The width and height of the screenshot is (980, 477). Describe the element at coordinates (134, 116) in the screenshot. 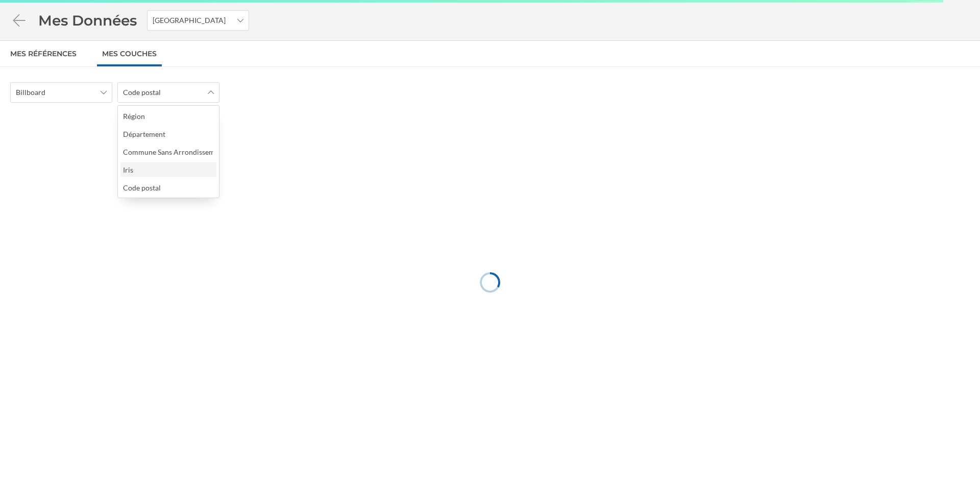

I see `div: Région` at that location.